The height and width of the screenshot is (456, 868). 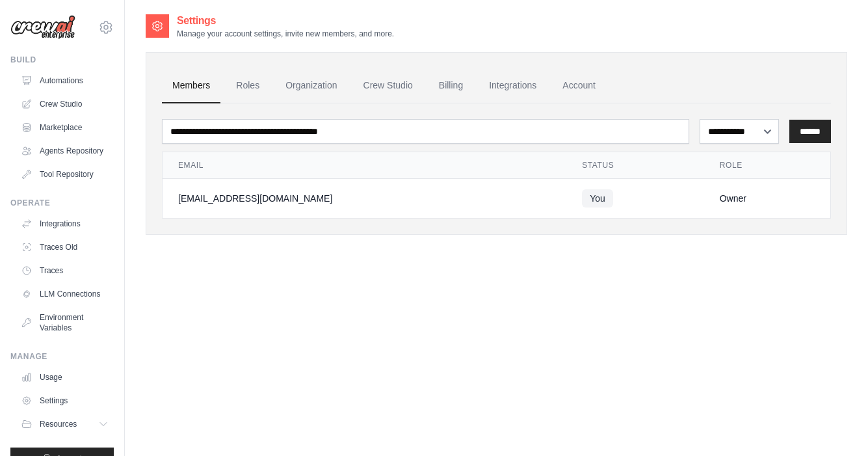 I want to click on a: Agents Repository, so click(x=64, y=151).